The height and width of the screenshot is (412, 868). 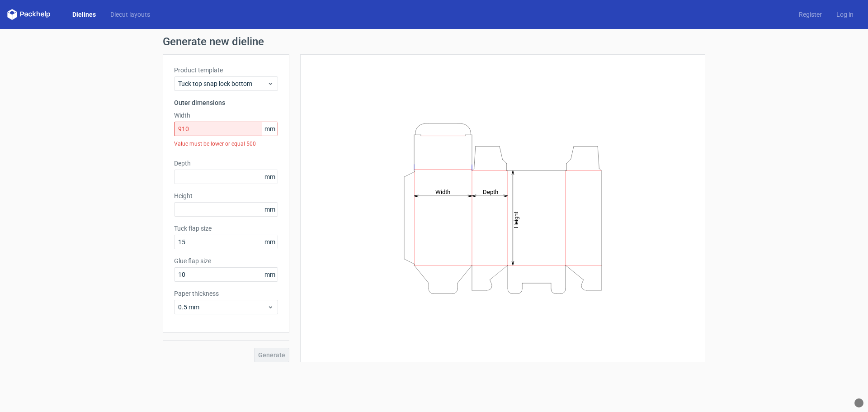 What do you see at coordinates (859, 403) in the screenshot?
I see `div: What Font?` at bounding box center [859, 403].